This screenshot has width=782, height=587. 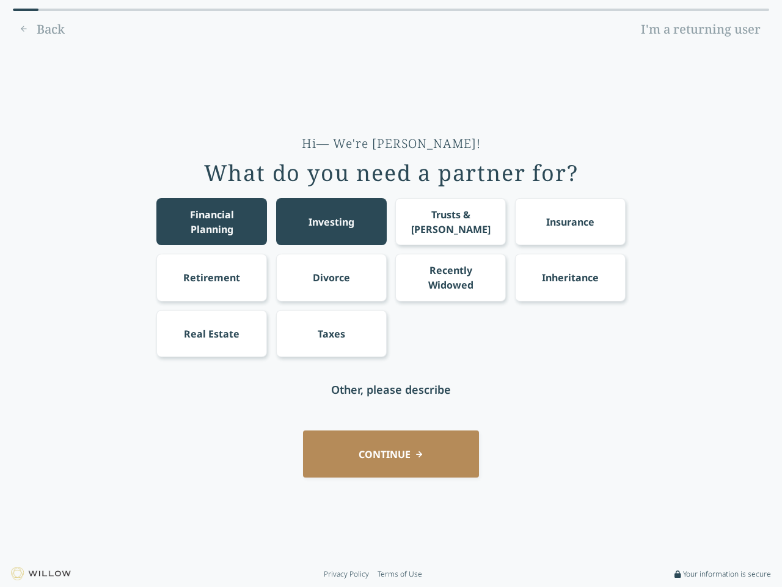 What do you see at coordinates (331, 277) in the screenshot?
I see `div: Divorce` at bounding box center [331, 277].